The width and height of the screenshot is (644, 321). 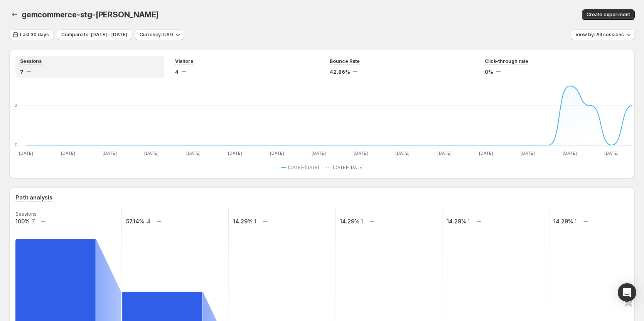 What do you see at coordinates (34, 35) in the screenshot?
I see `span: Last 30 days` at bounding box center [34, 35].